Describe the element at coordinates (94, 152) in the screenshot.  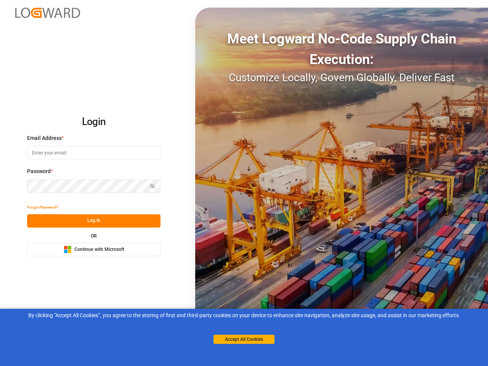
I see `input: Enter your email` at that location.